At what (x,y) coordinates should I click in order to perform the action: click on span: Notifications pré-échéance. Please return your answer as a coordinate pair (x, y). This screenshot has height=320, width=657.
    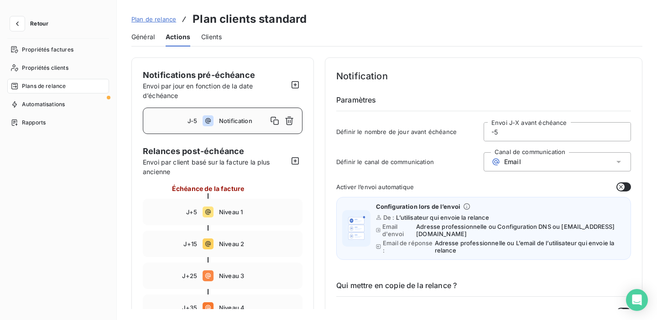
    Looking at the image, I should click on (199, 75).